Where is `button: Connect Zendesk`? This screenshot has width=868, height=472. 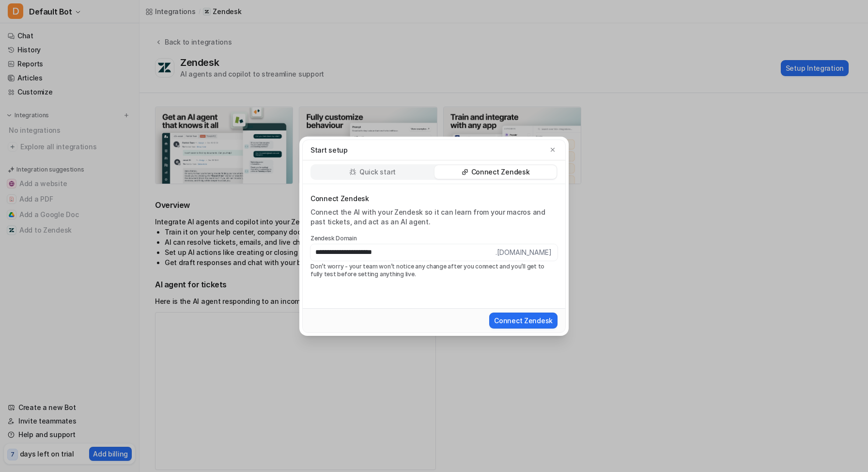
button: Connect Zendesk is located at coordinates (523, 321).